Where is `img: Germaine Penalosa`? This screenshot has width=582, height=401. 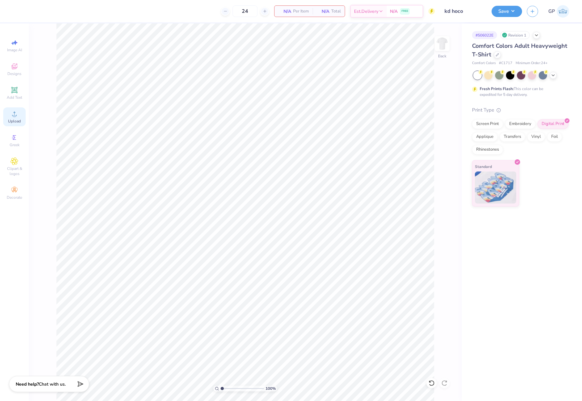
img: Germaine Penalosa is located at coordinates (562, 11).